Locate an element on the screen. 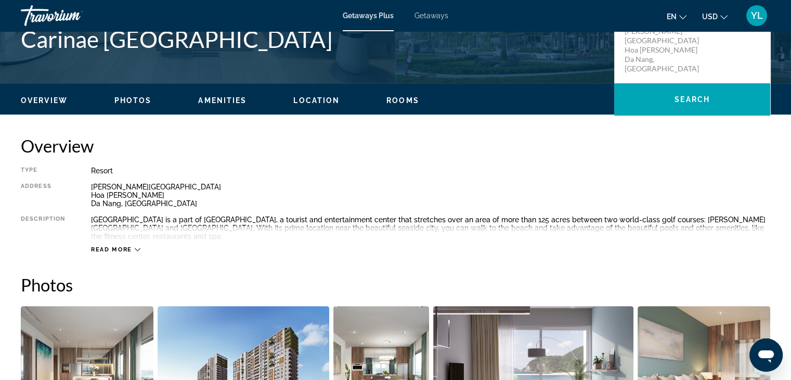 The height and width of the screenshot is (380, 791). button: Search is located at coordinates (693, 99).